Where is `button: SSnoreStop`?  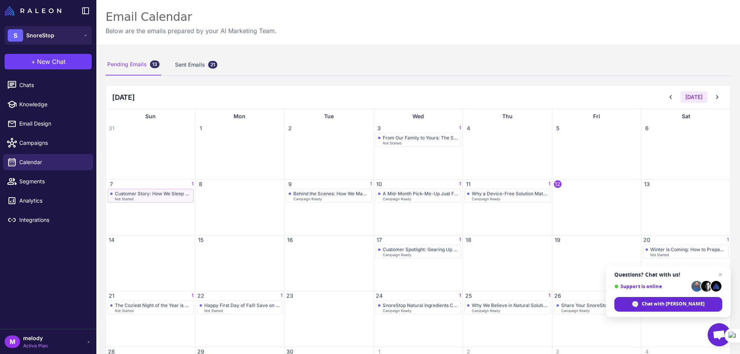
button: SSnoreStop is located at coordinates (48, 35).